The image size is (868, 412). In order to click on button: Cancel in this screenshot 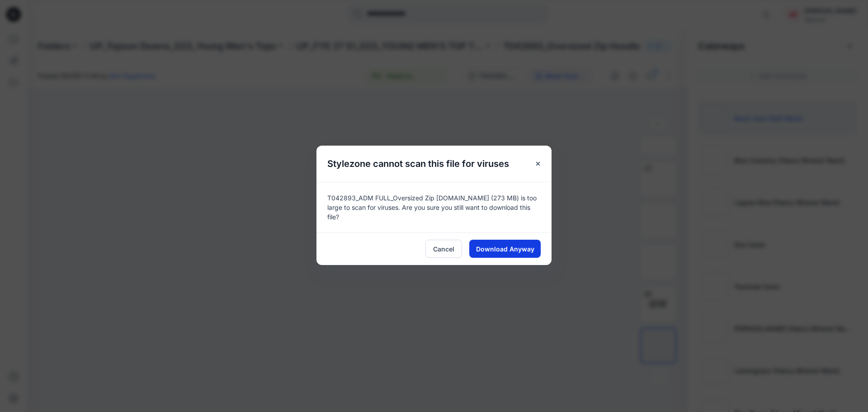, I will do `click(443, 249)`.